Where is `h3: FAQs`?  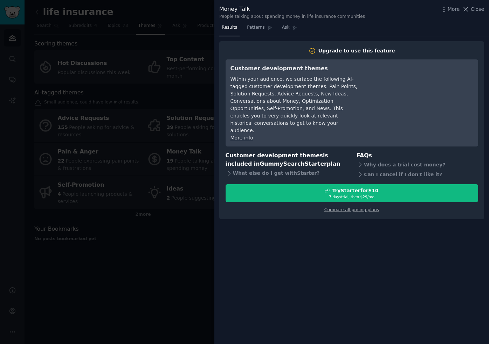
h3: FAQs is located at coordinates (417, 156).